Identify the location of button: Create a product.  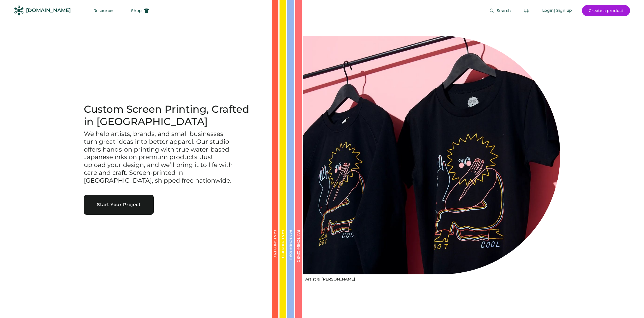
(606, 10).